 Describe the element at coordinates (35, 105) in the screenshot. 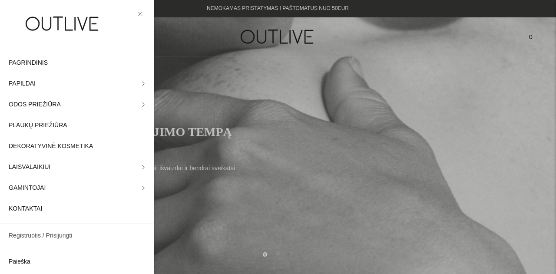

I see `span: ODOS PRIEŽIŪRA` at that location.